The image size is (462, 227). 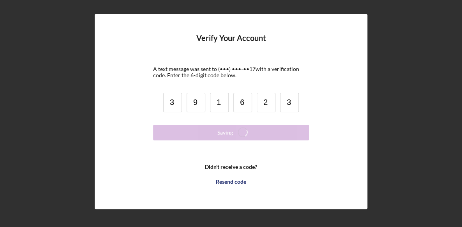 I want to click on button: Resend code, so click(x=231, y=182).